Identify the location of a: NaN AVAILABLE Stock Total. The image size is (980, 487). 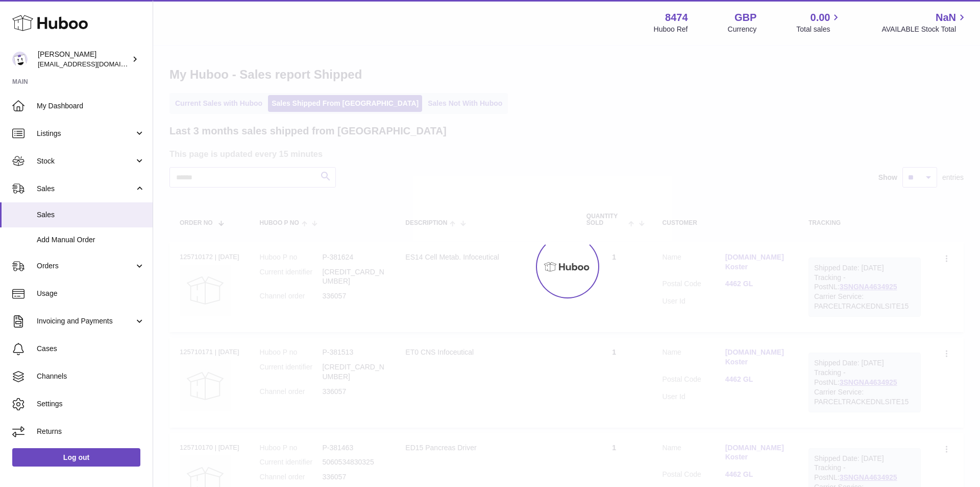
(924, 23).